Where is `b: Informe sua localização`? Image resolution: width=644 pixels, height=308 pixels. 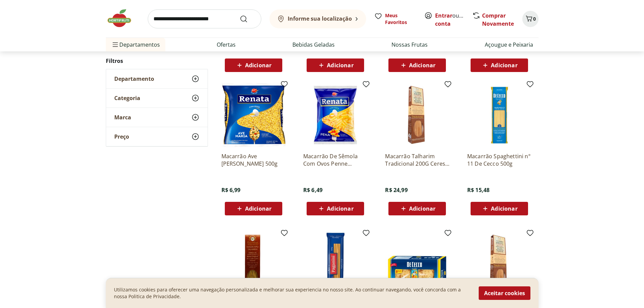
b: Informe sua localização is located at coordinates (320, 19).